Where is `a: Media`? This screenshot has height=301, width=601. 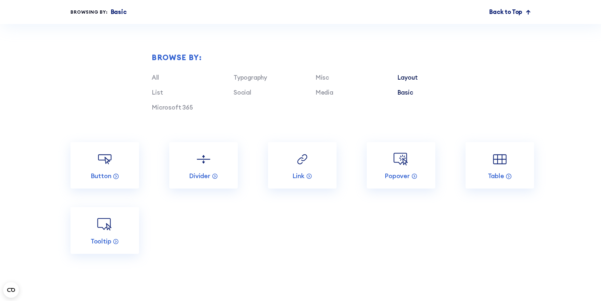
a: Media is located at coordinates (324, 92).